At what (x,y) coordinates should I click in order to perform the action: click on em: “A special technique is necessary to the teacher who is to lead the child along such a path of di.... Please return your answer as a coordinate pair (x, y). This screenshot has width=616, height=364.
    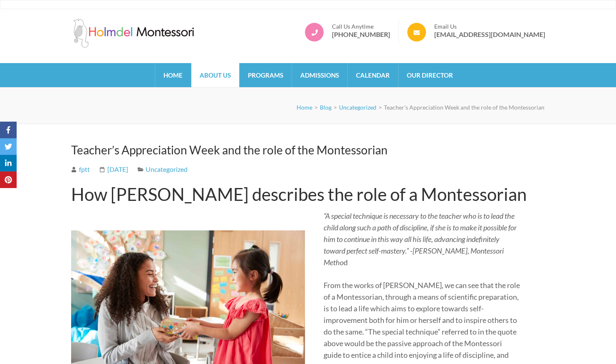
    Looking at the image, I should click on (420, 239).